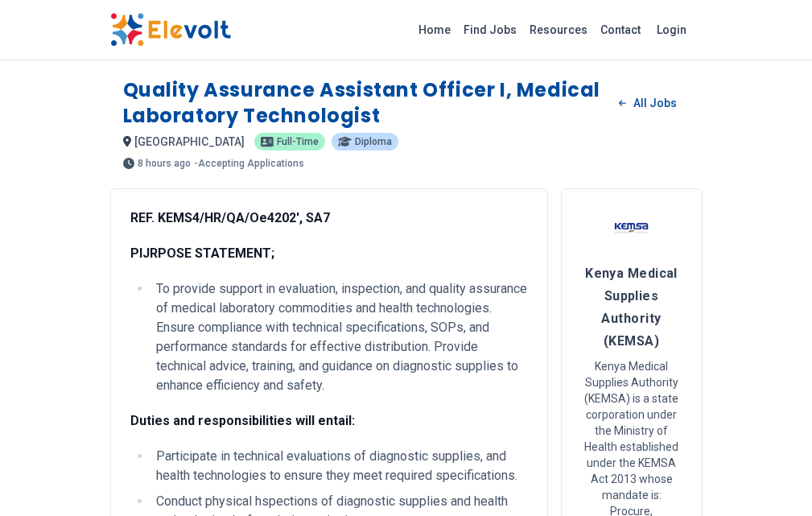 The image size is (812, 516). I want to click on li: Participate in technical evaluations of diagnostic supplies, and health technologies to ensure th..., so click(340, 466).